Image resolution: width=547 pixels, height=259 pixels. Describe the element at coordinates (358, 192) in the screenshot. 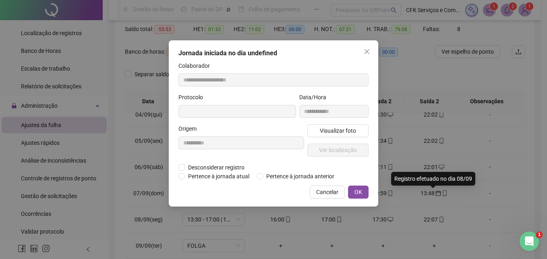

I see `span: OK` at that location.